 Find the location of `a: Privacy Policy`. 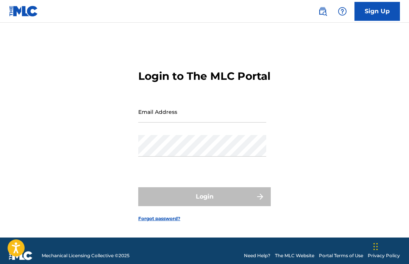

a: Privacy Policy is located at coordinates (383, 256).